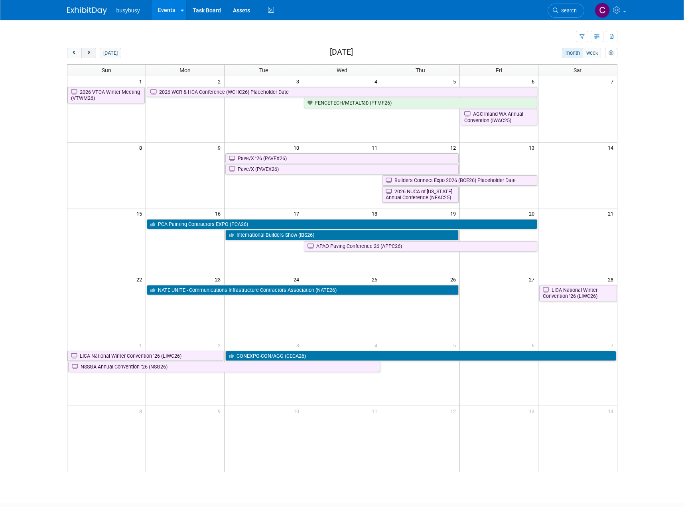 This screenshot has width=684, height=507. Describe the element at coordinates (264, 70) in the screenshot. I see `span: Tue` at that location.